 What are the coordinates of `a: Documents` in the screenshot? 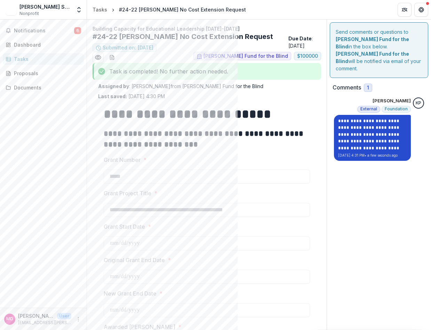 It's located at (43, 87).